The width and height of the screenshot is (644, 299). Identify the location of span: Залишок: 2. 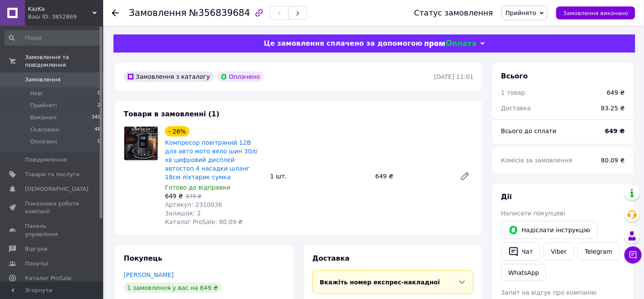
(183, 213).